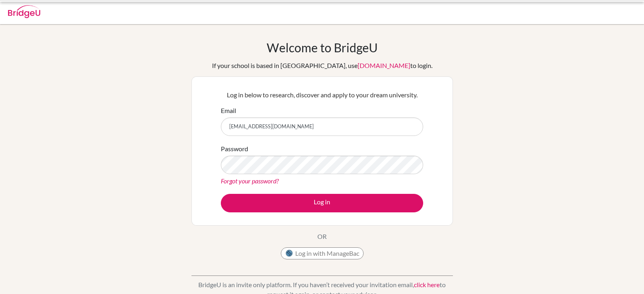  I want to click on h1: Welcome to BridgeU, so click(322, 47).